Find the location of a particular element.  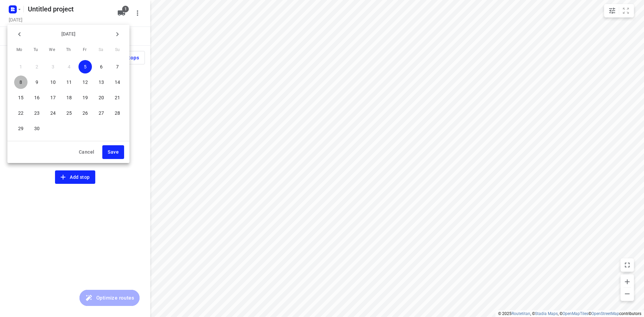

button: 17 is located at coordinates (53, 98).